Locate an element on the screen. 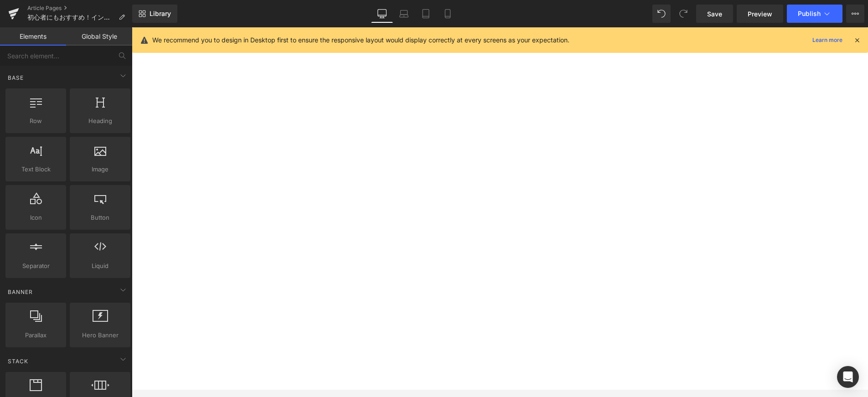 This screenshot has width=868, height=397. a: Learn more is located at coordinates (827, 40).